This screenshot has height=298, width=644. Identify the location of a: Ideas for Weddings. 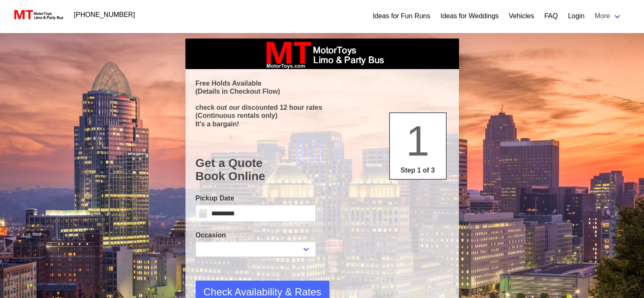
(470, 16).